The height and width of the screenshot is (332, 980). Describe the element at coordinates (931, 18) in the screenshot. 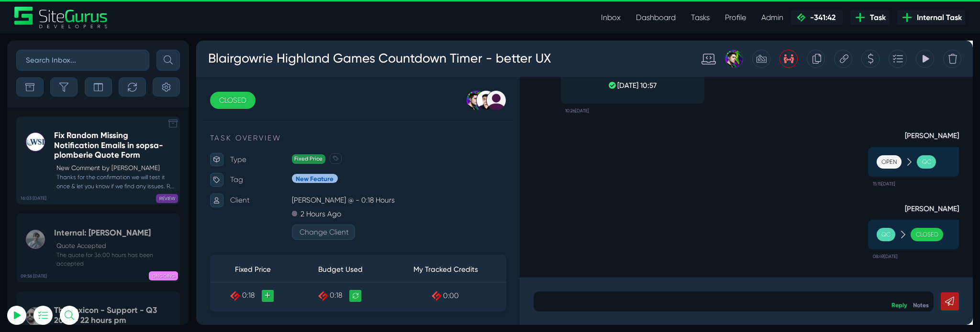

I see `a: Internal Task` at that location.